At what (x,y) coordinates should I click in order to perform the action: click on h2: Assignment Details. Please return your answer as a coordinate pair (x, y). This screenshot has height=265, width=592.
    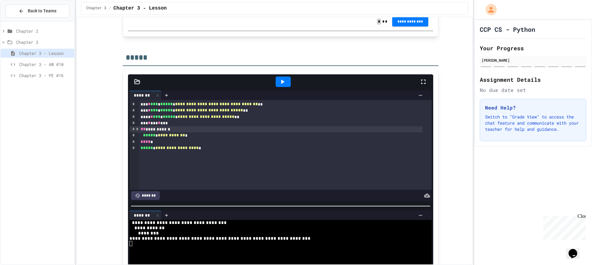
    Looking at the image, I should click on (533, 80).